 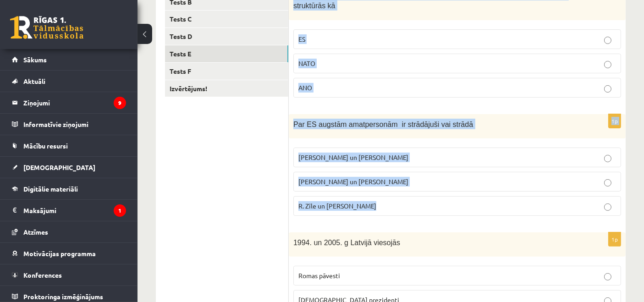 What do you see at coordinates (120, 103) in the screenshot?
I see `i: 9` at bounding box center [120, 103].